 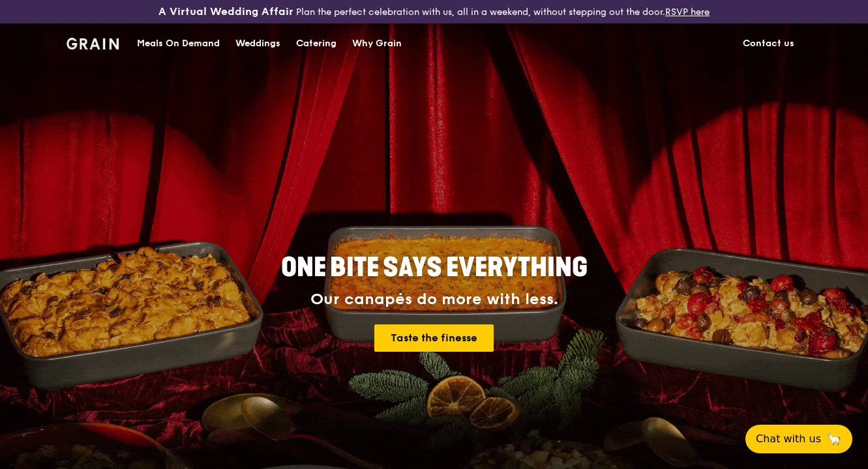 I want to click on div: Meals On Demand, so click(x=178, y=44).